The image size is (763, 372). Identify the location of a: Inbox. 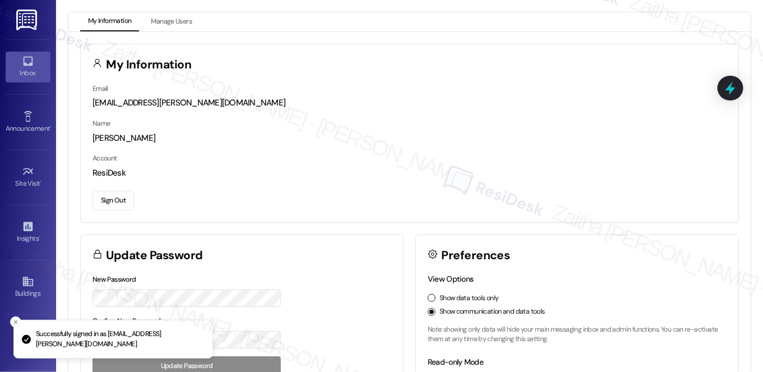
(28, 67).